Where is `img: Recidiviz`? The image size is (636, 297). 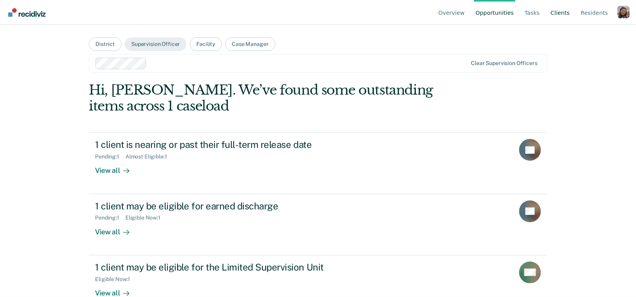
img: Recidiviz is located at coordinates (27, 12).